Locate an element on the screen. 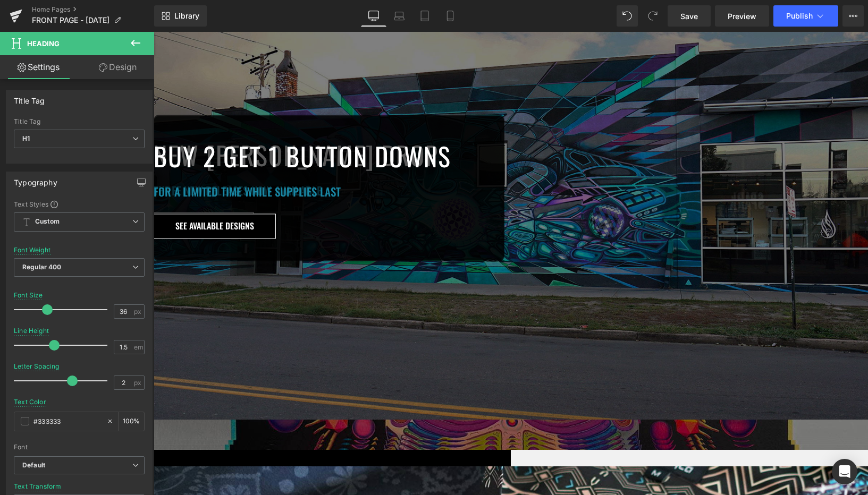 The image size is (868, 495). button: Undo is located at coordinates (628, 16).